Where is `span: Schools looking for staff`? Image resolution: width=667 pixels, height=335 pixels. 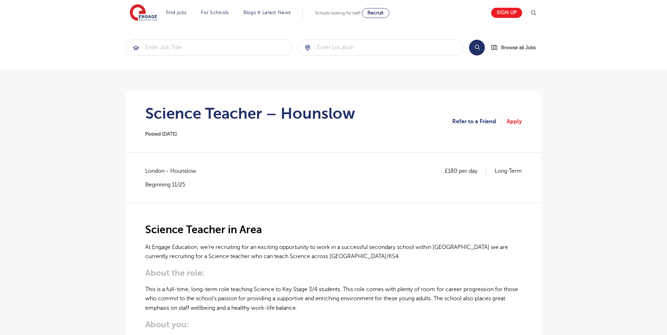
span: Schools looking for staff is located at coordinates (338, 13).